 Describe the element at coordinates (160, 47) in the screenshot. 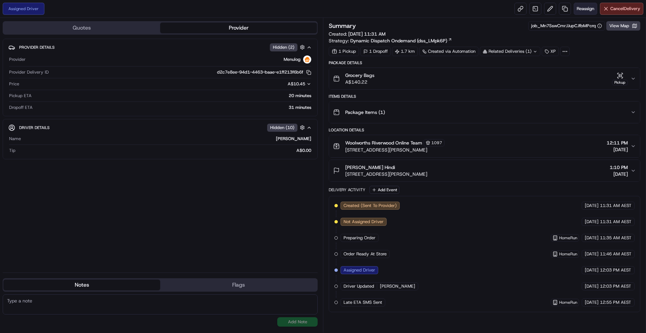

I see `button: Provider DetailsHidden (2)` at that location.